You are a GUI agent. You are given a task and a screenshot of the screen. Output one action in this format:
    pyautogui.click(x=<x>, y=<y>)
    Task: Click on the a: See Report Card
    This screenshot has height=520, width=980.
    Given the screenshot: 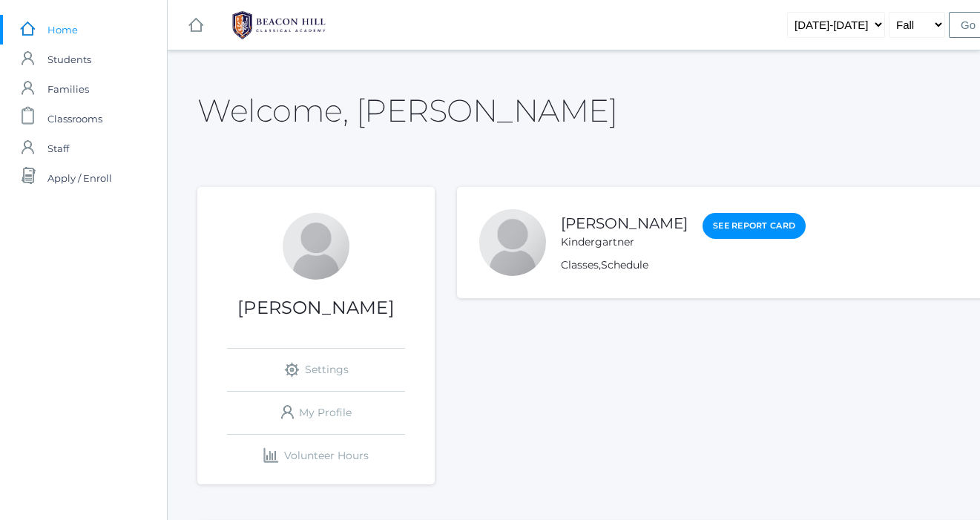 What is the action you would take?
    pyautogui.click(x=754, y=225)
    